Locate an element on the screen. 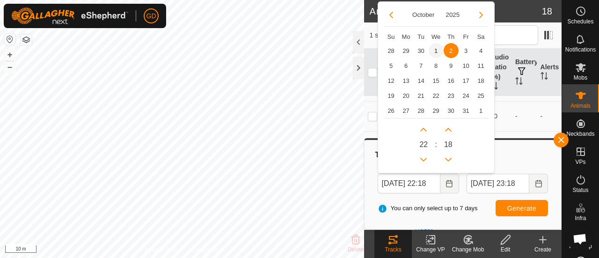 The width and height of the screenshot is (599, 258). span: 21 is located at coordinates (421, 95).